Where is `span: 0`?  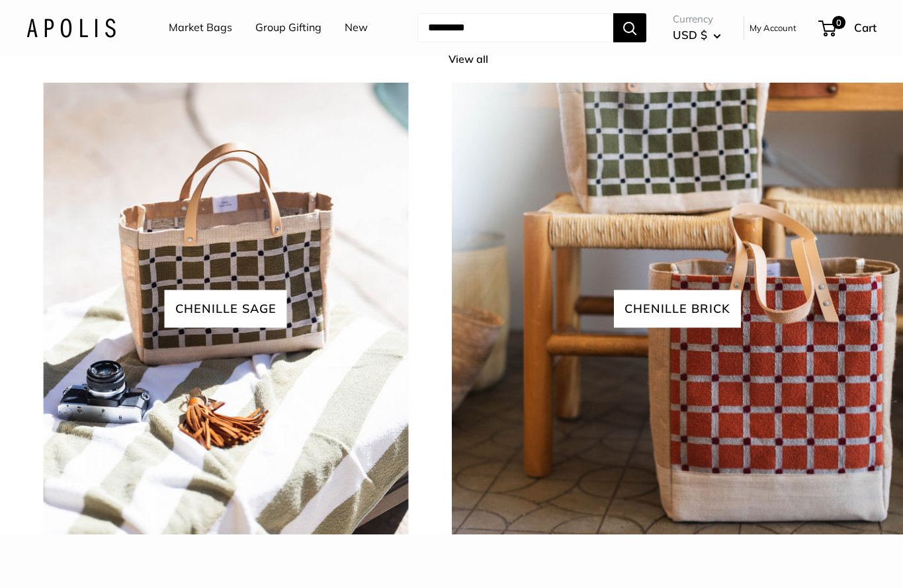 span: 0 is located at coordinates (839, 23).